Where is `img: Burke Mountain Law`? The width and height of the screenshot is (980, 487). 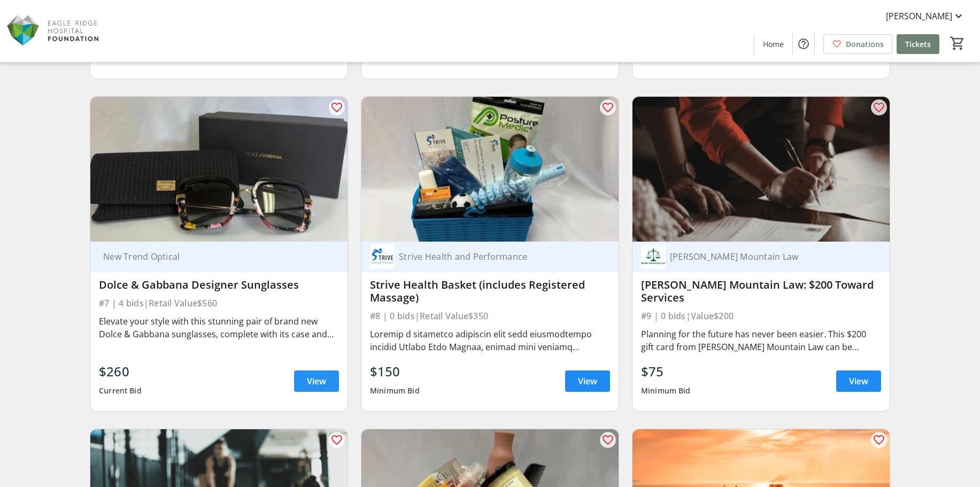 img: Burke Mountain Law is located at coordinates (653, 256).